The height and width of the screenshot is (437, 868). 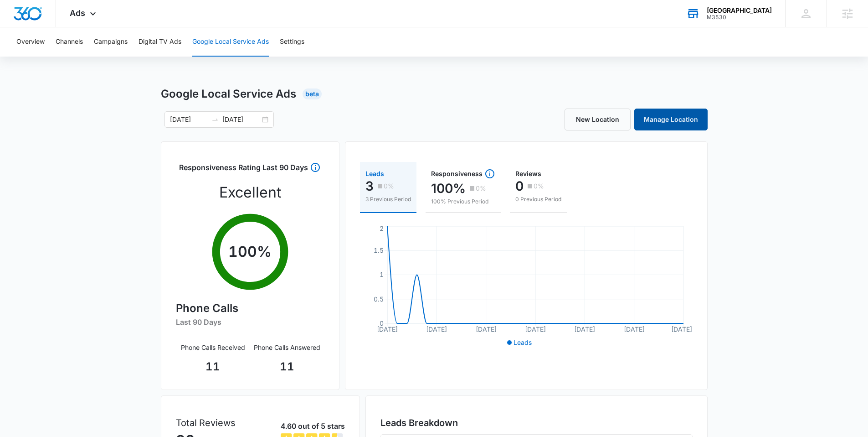 What do you see at coordinates (379, 298) in the screenshot?
I see `tspan: 0.5` at bounding box center [379, 298].